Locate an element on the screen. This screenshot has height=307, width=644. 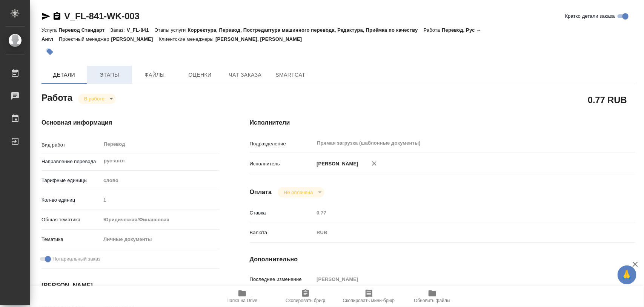
a: V_FL-841-WK-003 is located at coordinates (102, 16).